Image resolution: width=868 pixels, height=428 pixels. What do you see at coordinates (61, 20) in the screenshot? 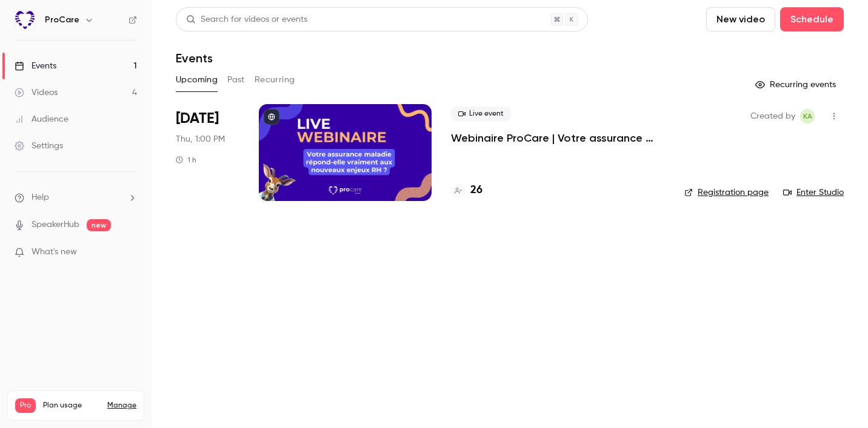
I see `h6: ProCare` at bounding box center [61, 20].